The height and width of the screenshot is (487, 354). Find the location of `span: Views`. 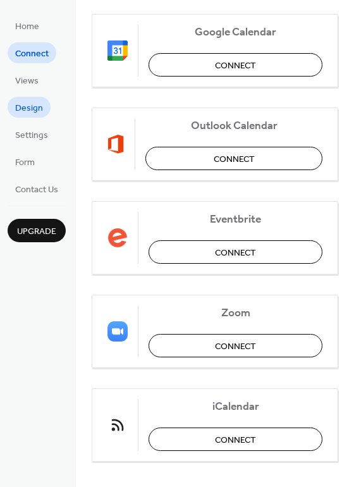

span: Views is located at coordinates (27, 81).